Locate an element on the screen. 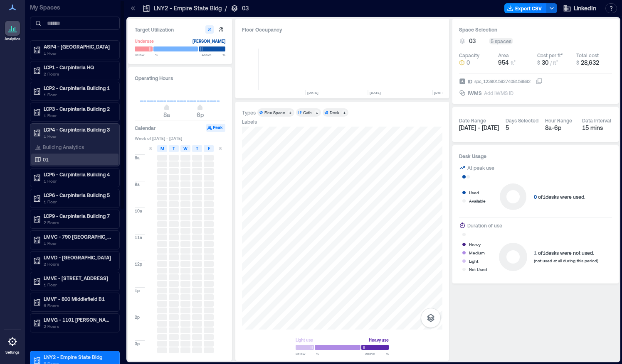 The height and width of the screenshot is (364, 622). span: 30 is located at coordinates (545, 62).